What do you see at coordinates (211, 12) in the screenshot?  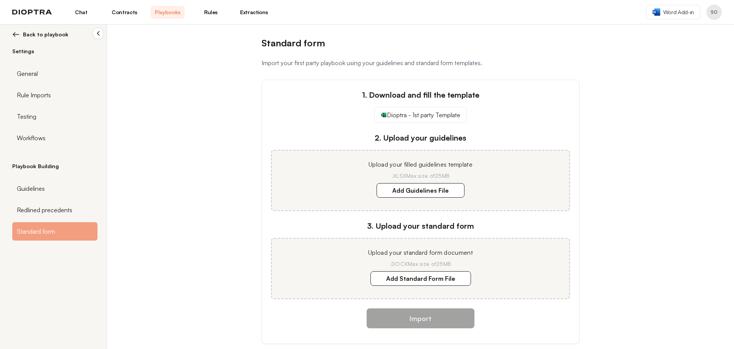 I see `a: Rules` at bounding box center [211, 12].